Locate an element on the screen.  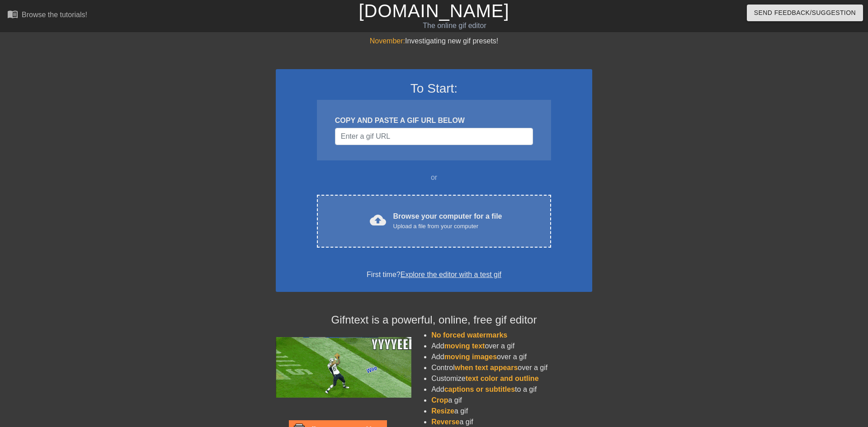
button: Send Feedback/Suggestion is located at coordinates (805, 12).